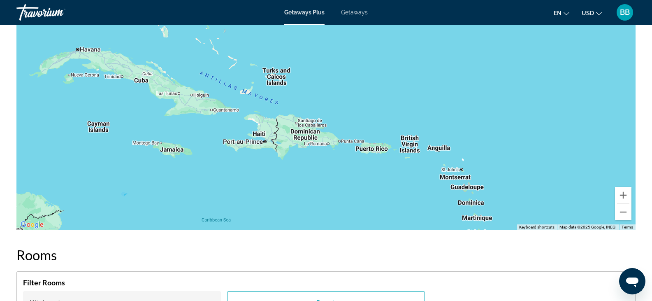 This screenshot has width=652, height=301. I want to click on h4: Filter Rooms, so click(326, 282).